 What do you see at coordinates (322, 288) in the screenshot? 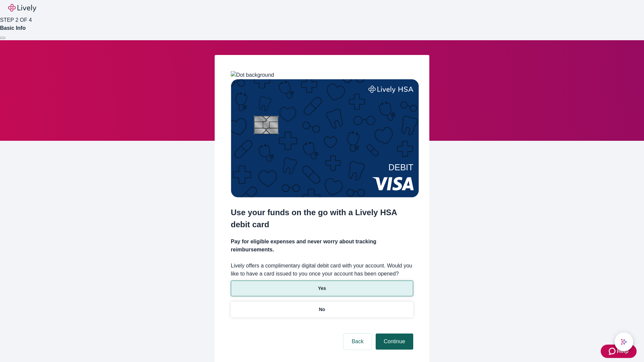
I see `button: Yes` at bounding box center [322, 288].